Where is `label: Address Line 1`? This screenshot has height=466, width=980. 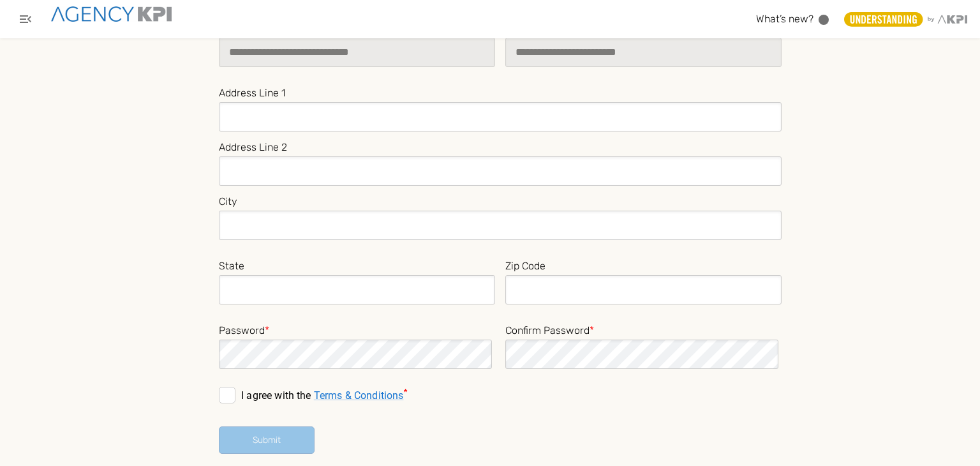 label: Address Line 1 is located at coordinates (500, 92).